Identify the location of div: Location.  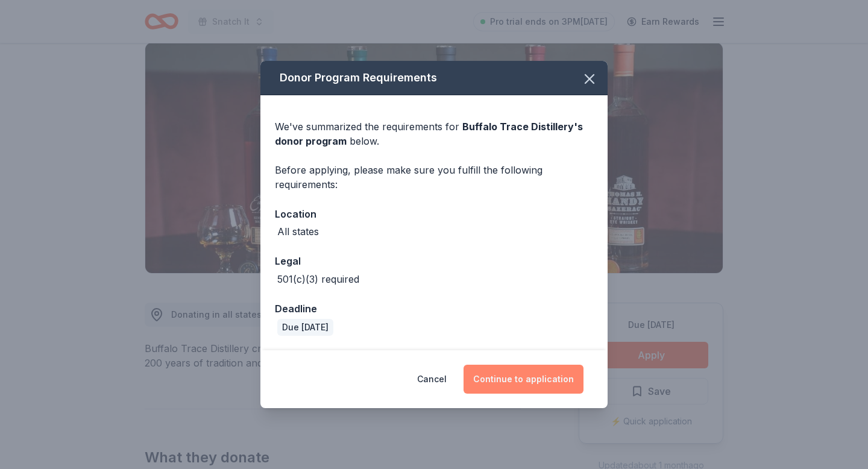
(434, 214).